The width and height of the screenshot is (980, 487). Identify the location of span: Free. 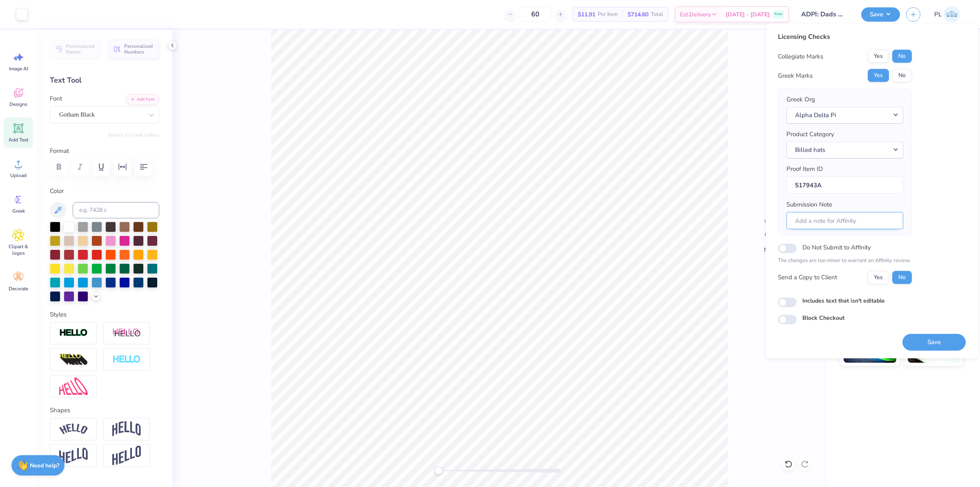
(778, 15).